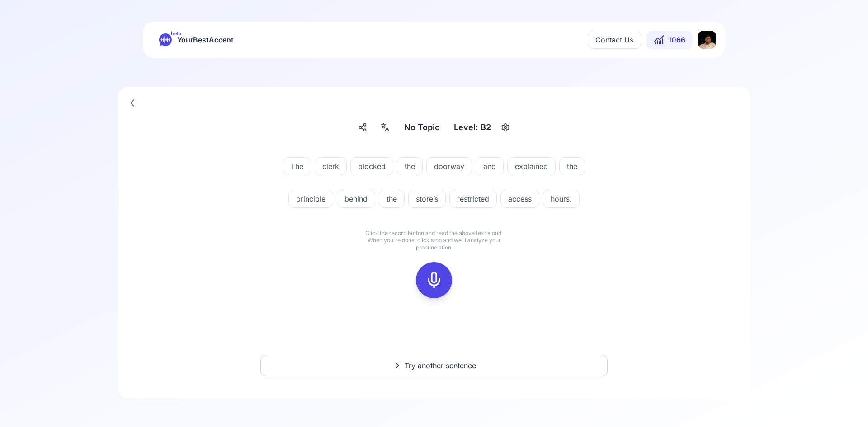  What do you see at coordinates (707, 40) in the screenshot?
I see `button: SK` at bounding box center [707, 40].